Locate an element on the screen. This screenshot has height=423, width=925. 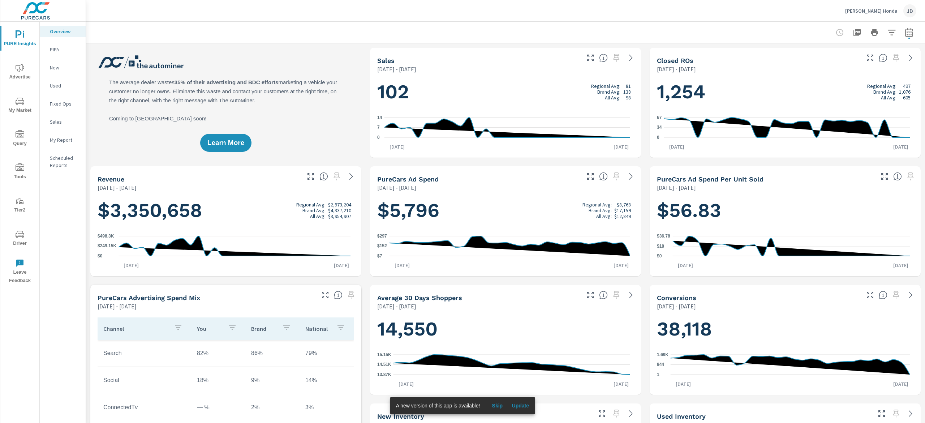
p: 605 is located at coordinates (906, 98).